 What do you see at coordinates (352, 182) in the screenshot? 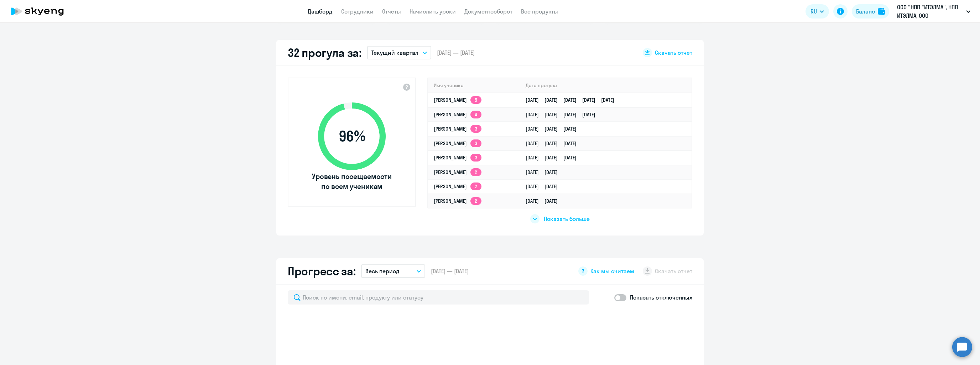
I see `span: Уровень посещаемости по всем ученикам` at bounding box center [352, 182].